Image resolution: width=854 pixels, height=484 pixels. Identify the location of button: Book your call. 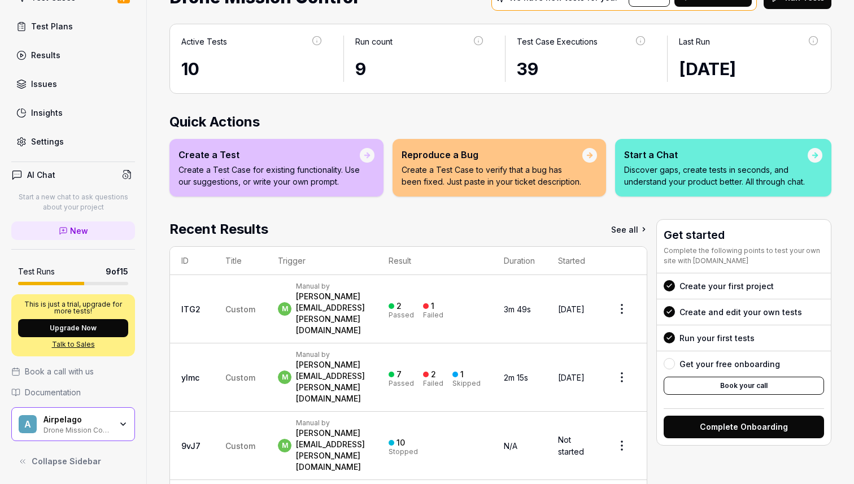
(743, 386).